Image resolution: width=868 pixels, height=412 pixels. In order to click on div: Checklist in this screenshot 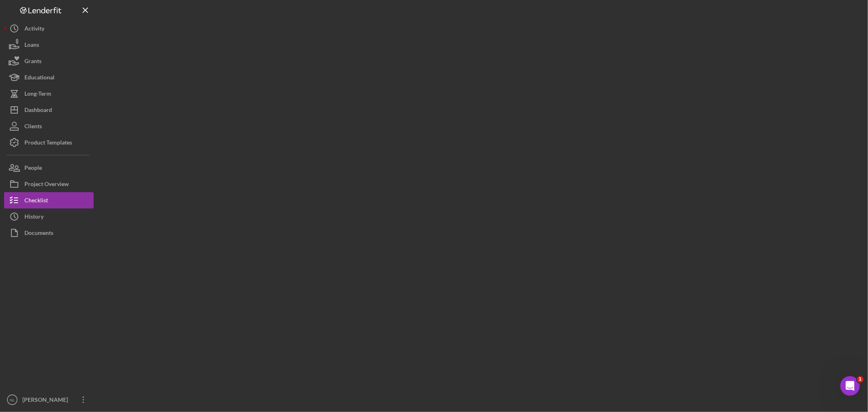, I will do `click(36, 201)`.